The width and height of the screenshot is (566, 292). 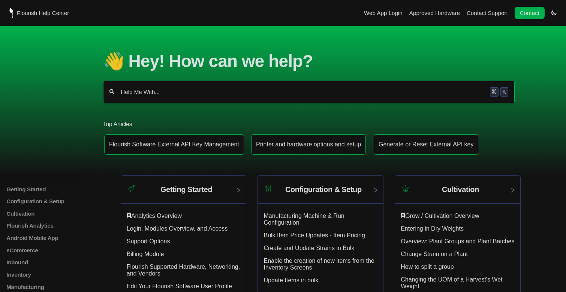 What do you see at coordinates (309, 124) in the screenshot?
I see `h2: Top Articles` at bounding box center [309, 124].